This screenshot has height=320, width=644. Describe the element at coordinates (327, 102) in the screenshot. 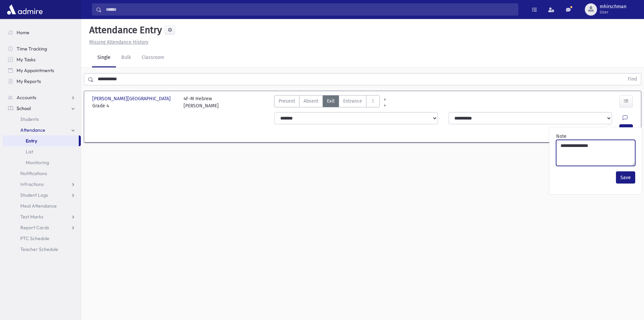

I see `div: AttTypes` at that location.